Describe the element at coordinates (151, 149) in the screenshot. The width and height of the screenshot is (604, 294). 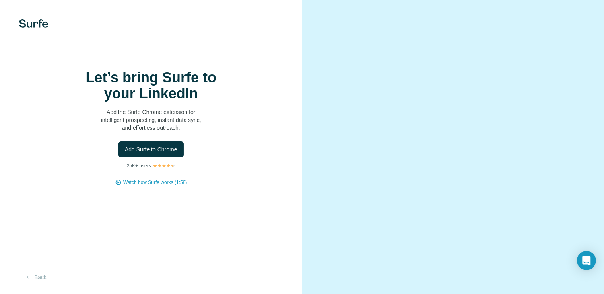
I see `button: Add Surfe to Chrome` at that location.